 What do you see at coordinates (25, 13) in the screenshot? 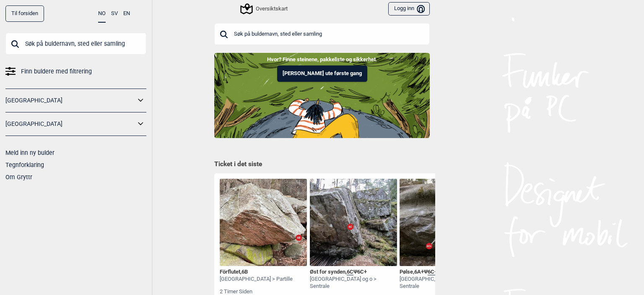
I see `a: Til forsiden` at bounding box center [25, 13].